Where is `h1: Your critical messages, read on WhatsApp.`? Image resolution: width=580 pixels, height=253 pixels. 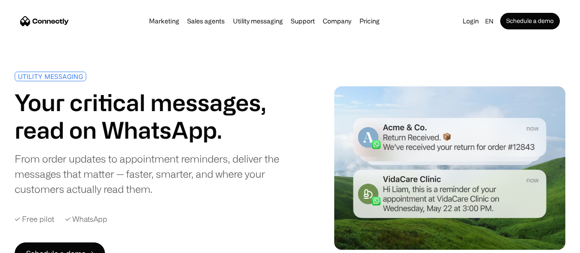
h1: Your critical messages, read on WhatsApp. is located at coordinates (150, 116).